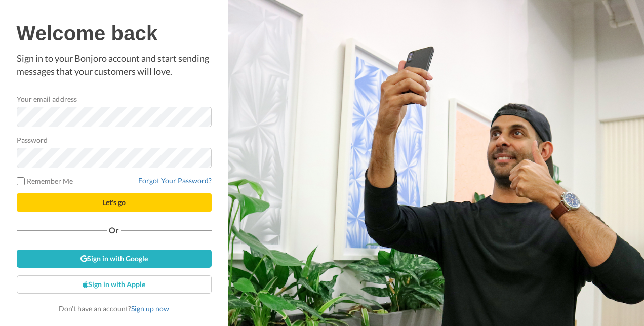 The width and height of the screenshot is (644, 326). Describe the element at coordinates (114, 202) in the screenshot. I see `span: Let's go` at that location.